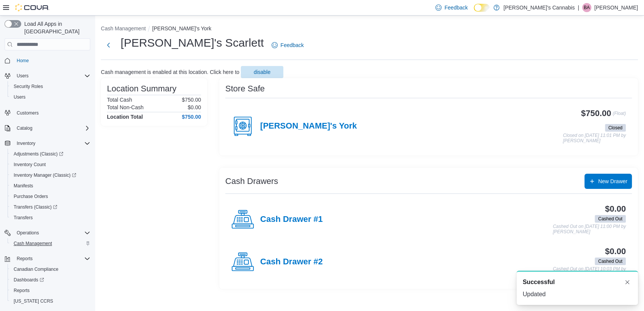 The width and height of the screenshot is (644, 311). I want to click on button: Catalog, so click(24, 128).